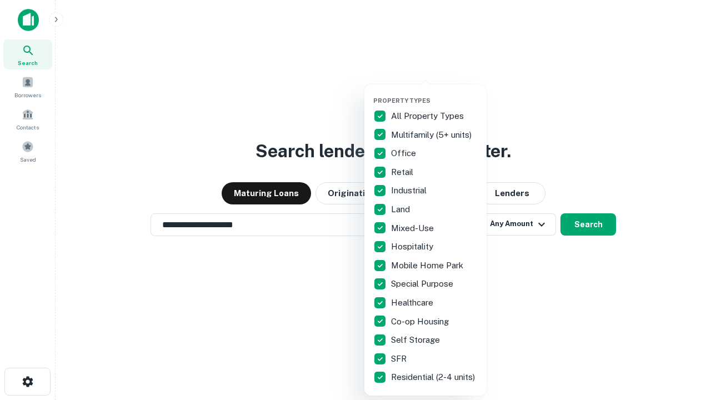 This screenshot has height=400, width=711. I want to click on p: SFR, so click(400, 359).